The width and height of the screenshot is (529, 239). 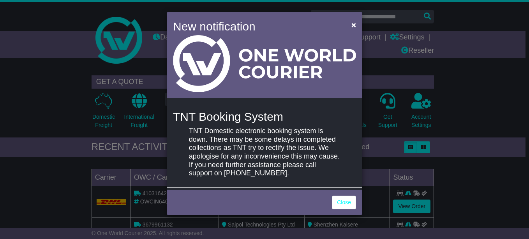 I want to click on p: TNT Domestic electronic booking system is down. There may be some delays in completed collections..., so click(x=265, y=152).